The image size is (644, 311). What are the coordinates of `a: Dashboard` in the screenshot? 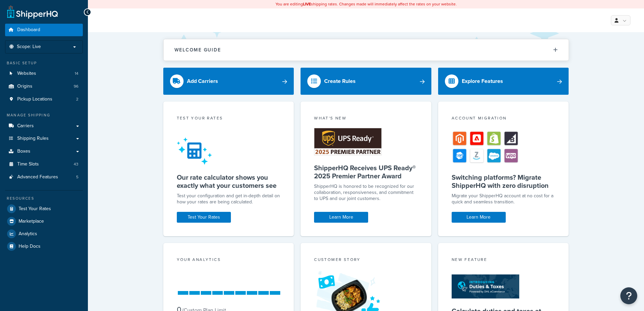 It's located at (44, 30).